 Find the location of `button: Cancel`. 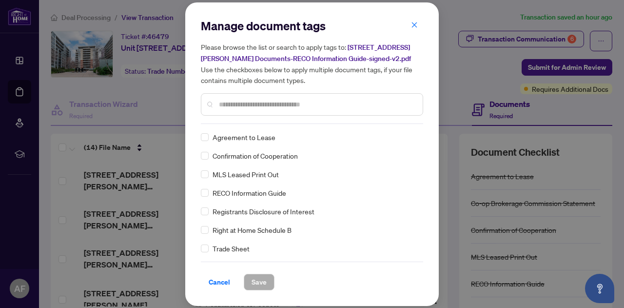

button: Cancel is located at coordinates (219, 282).